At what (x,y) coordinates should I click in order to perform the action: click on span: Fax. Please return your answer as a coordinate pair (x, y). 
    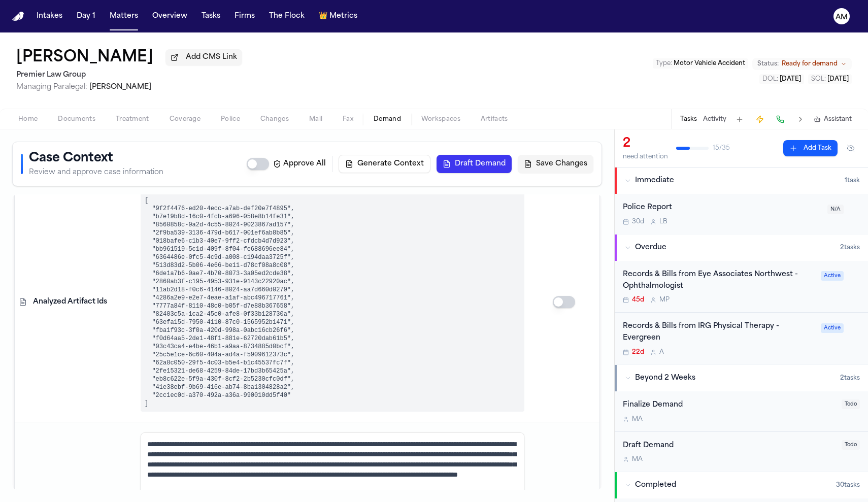
    Looking at the image, I should click on (348, 119).